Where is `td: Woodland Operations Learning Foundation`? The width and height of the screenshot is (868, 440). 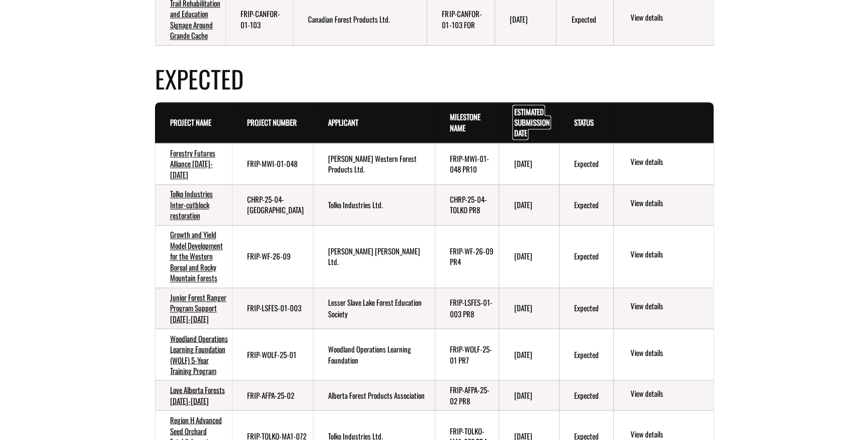 td: Woodland Operations Learning Foundation is located at coordinates (374, 354).